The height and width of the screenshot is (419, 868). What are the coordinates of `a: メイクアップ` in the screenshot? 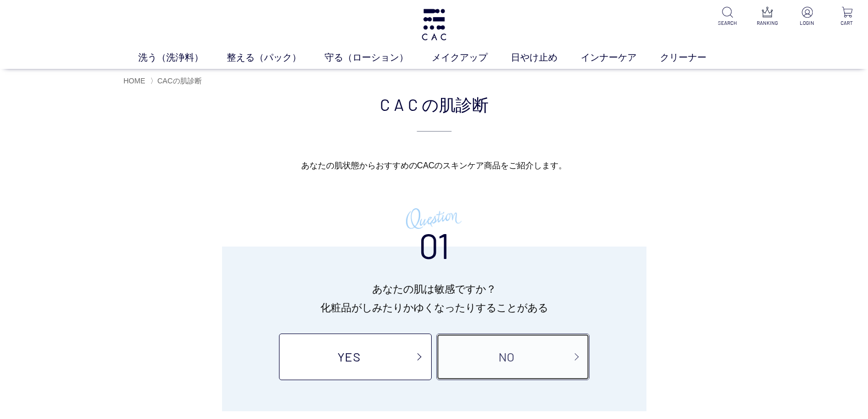 It's located at (471, 57).